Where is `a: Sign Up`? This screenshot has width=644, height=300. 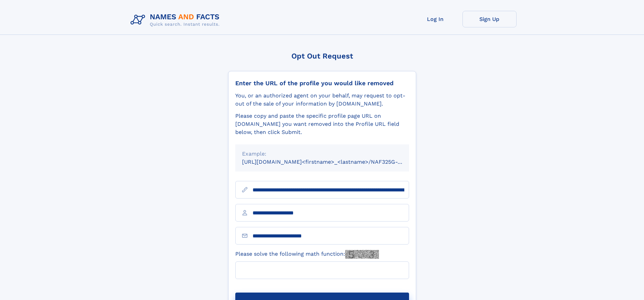 a: Sign Up is located at coordinates (490, 19).